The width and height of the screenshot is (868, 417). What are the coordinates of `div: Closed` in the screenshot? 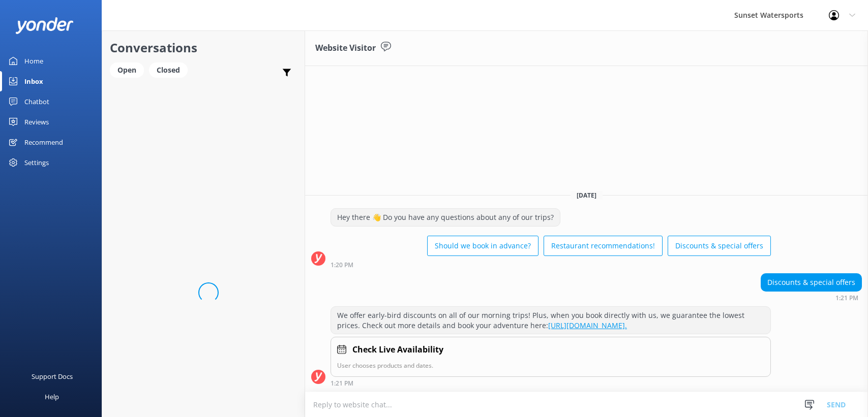 It's located at (168, 70).